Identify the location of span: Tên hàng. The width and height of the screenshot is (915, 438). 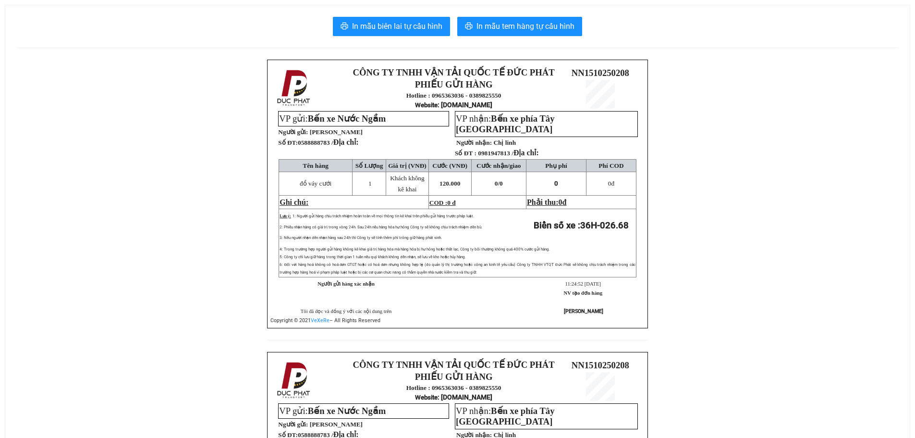
(316, 165).